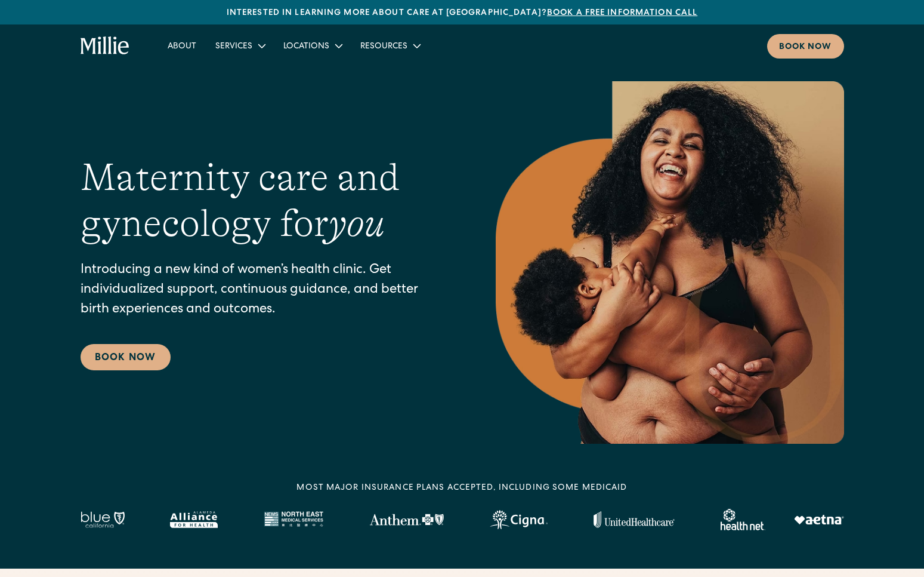 The image size is (924, 577). Describe the element at coordinates (743, 519) in the screenshot. I see `img: Healthnet logo` at that location.